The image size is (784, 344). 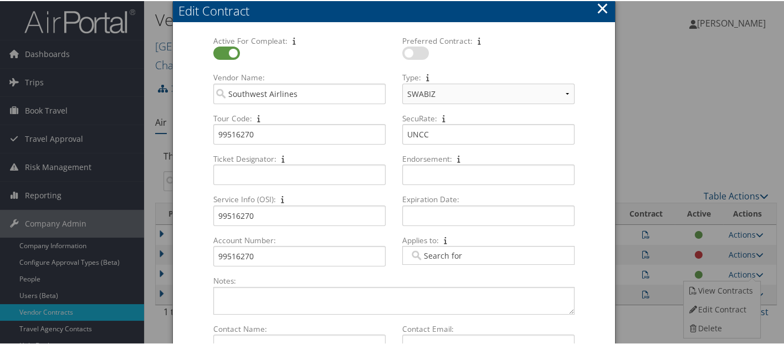 I want to click on input: Ticket Designator:, so click(x=299, y=173).